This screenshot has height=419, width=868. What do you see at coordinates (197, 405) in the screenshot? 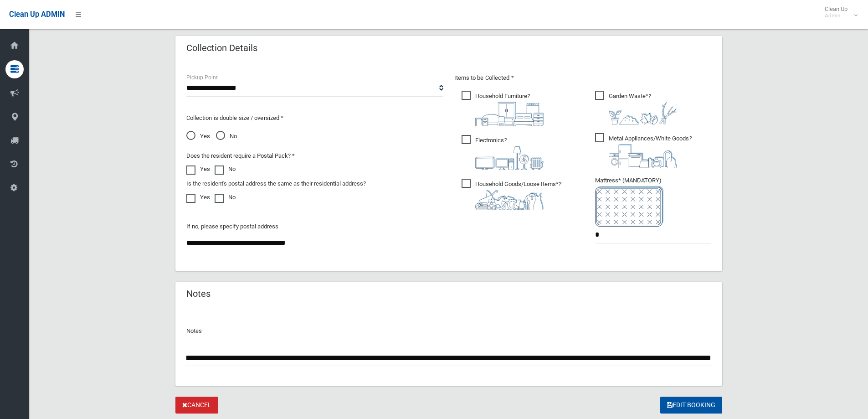
I see `a: Cancel` at bounding box center [197, 405].